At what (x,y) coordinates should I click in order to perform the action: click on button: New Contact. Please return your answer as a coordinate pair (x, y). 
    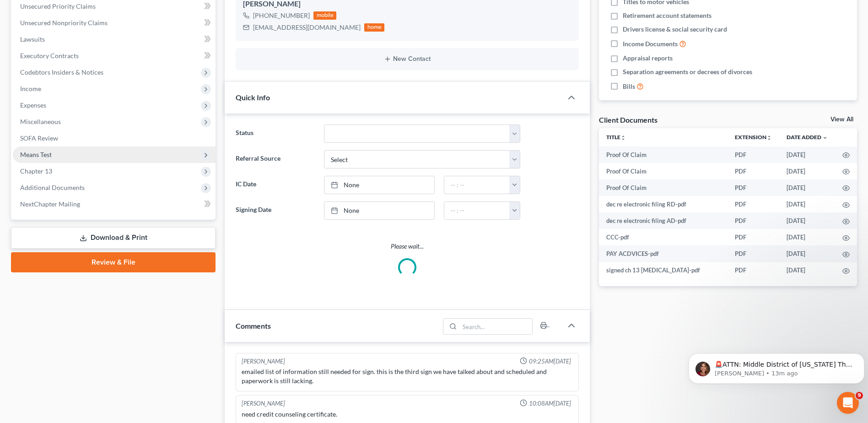
    Looking at the image, I should click on (407, 59).